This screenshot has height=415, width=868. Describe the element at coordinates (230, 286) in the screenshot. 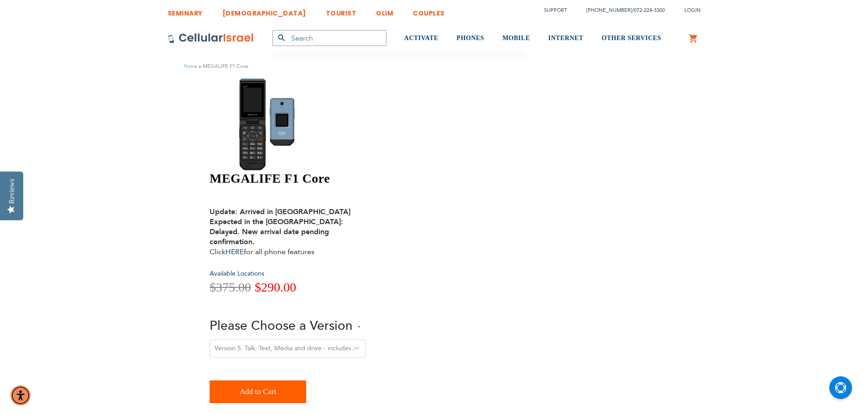

I see `span: $375.00` at that location.